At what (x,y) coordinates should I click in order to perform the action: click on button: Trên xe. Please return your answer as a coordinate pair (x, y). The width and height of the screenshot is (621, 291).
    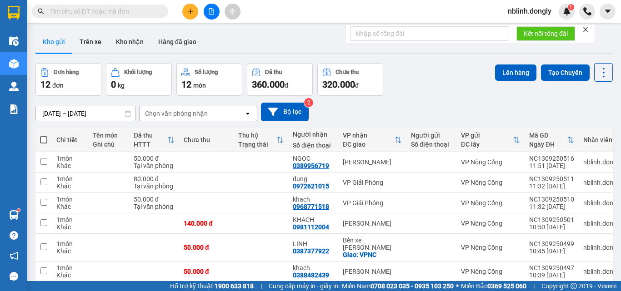
    Looking at the image, I should click on (90, 42).